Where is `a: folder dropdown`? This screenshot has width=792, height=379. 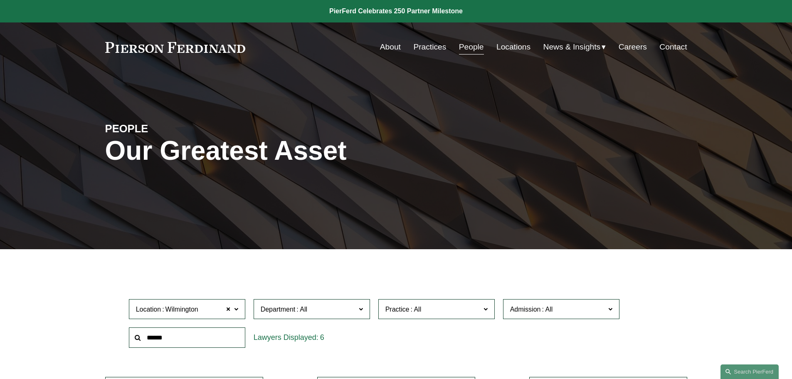
a: folder dropdown is located at coordinates (574, 47).